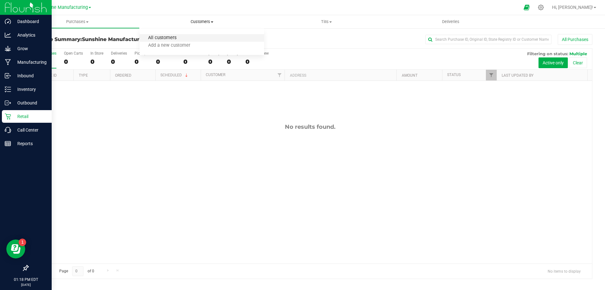 The height and width of the screenshot is (290, 605). I want to click on inline-svg: Analytics, so click(8, 35).